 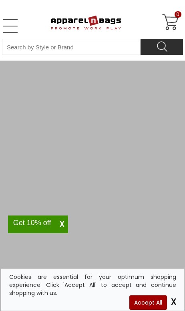 What do you see at coordinates (76, 22) in the screenshot?
I see `img: ApparelnBags.com Official Website` at bounding box center [76, 22].